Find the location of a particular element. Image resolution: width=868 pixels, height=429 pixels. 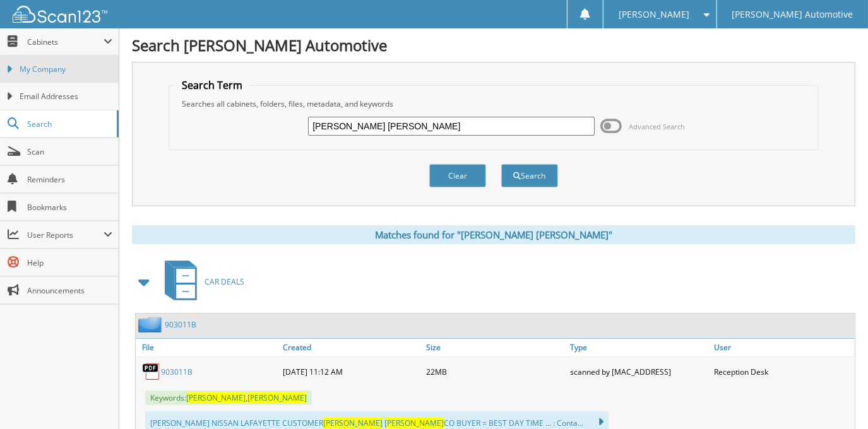

span: Bookmarks is located at coordinates (69, 207).